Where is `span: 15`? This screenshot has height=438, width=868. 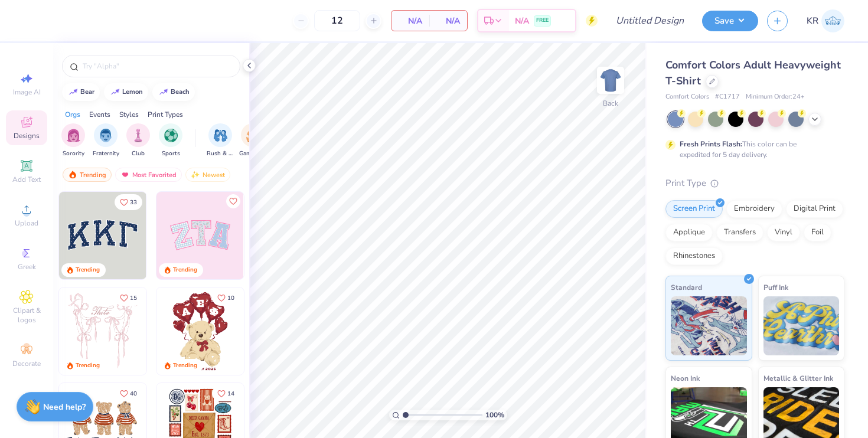 span: 15 is located at coordinates (134, 298).